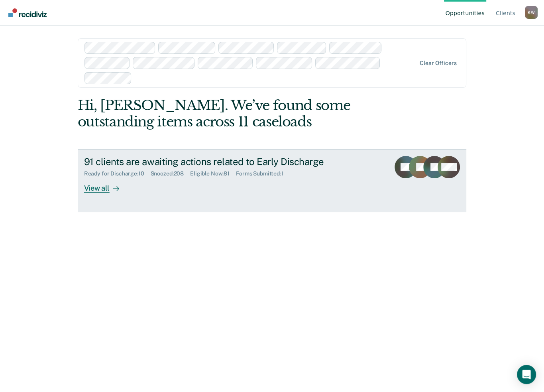 The width and height of the screenshot is (544, 392). What do you see at coordinates (527, 374) in the screenshot?
I see `div: Open Intercom Messenger` at bounding box center [527, 374].